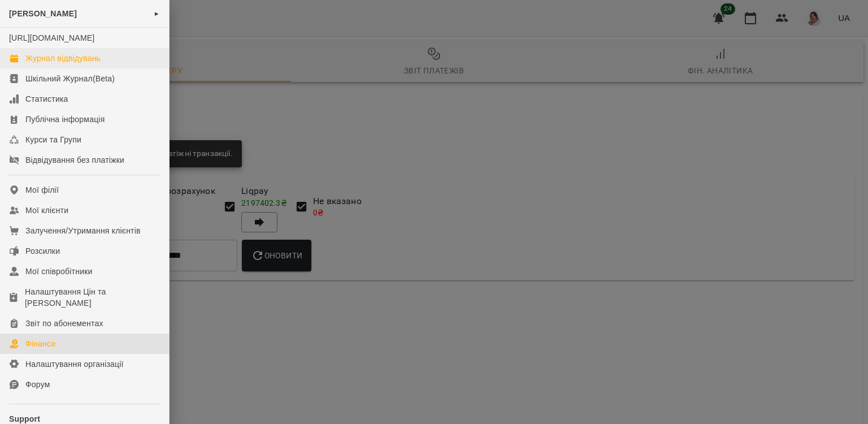 This screenshot has width=868, height=424. I want to click on div: Мої клієнти, so click(47, 211).